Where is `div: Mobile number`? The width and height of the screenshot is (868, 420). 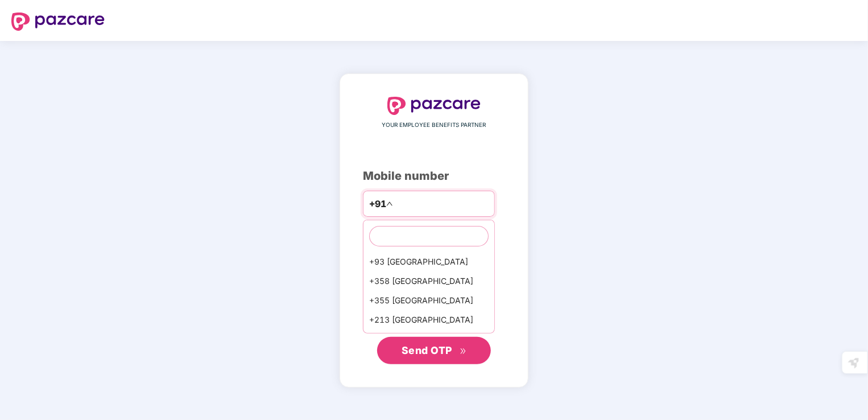
div: Mobile number is located at coordinates (434, 176).